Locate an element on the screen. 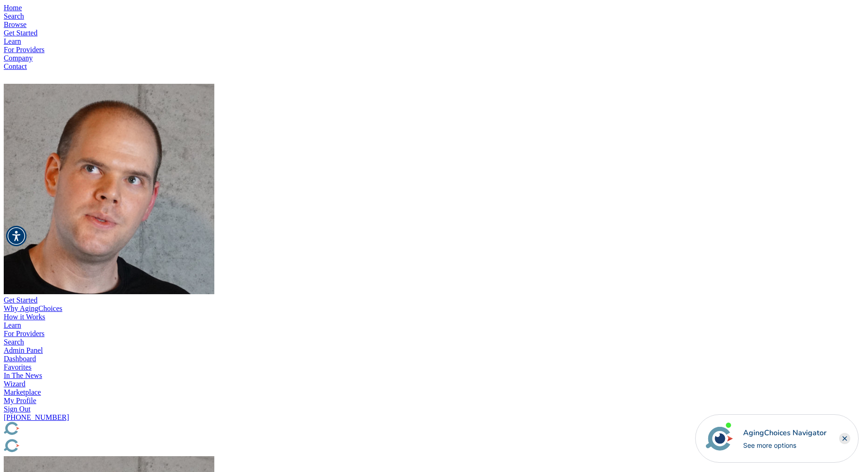 The width and height of the screenshot is (868, 472). a: Contact is located at coordinates (15, 66).